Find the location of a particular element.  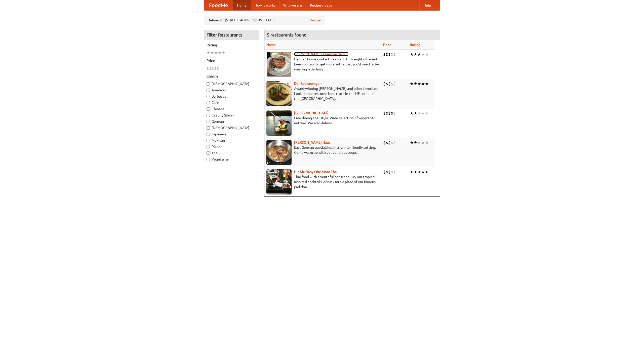

a: FoodMe is located at coordinates (218, 5).